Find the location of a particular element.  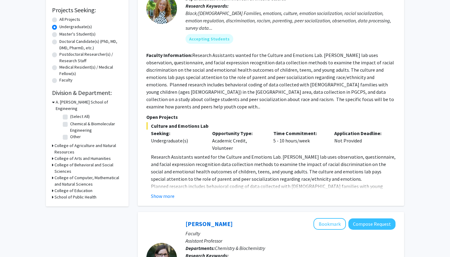

h2: Division & Department: is located at coordinates (87, 93).